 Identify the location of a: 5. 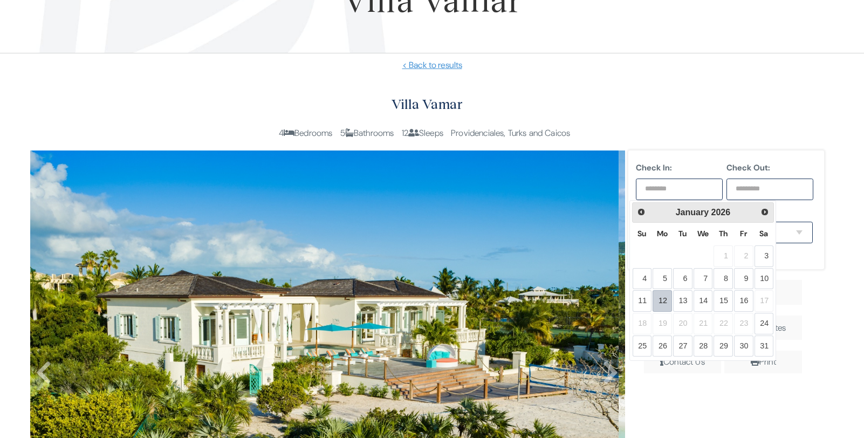
(662, 279).